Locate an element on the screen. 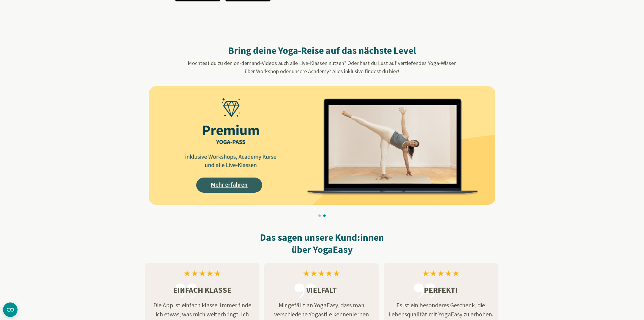 This screenshot has width=644, height=320. h3: Vielfalt is located at coordinates (321, 290).